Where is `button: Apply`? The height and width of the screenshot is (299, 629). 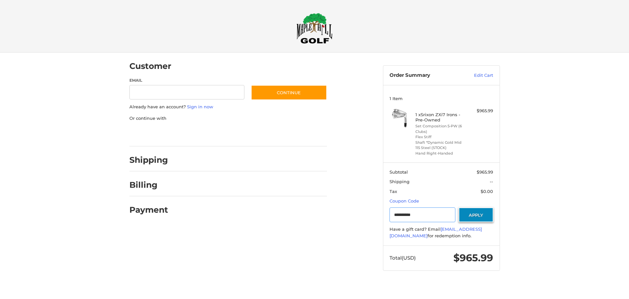 button: Apply is located at coordinates (476, 214).